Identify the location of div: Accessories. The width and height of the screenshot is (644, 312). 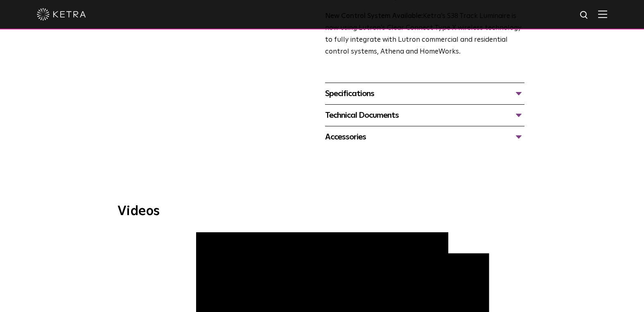
(424, 137).